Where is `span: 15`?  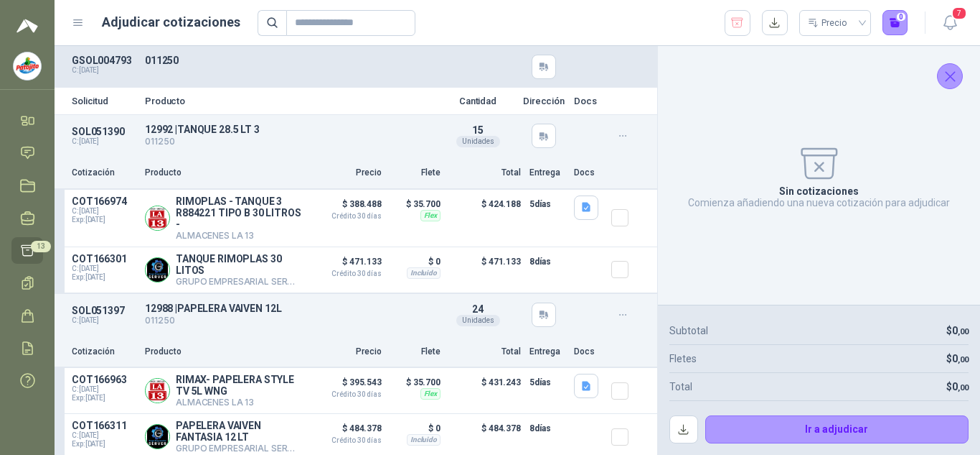
span: 15 is located at coordinates (478, 130).